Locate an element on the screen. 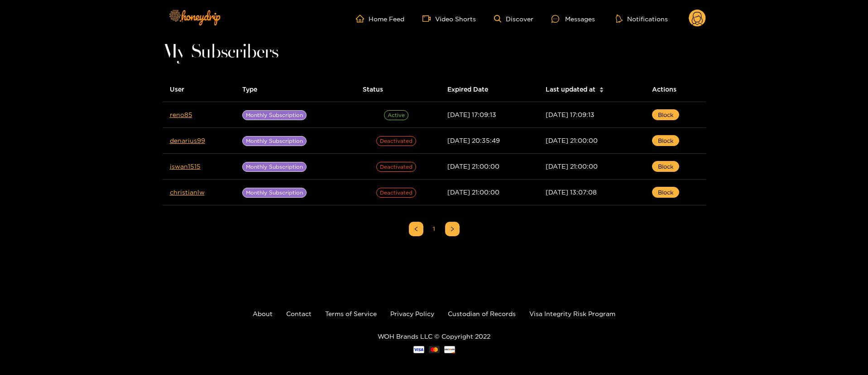  li: 1 is located at coordinates (435, 229).